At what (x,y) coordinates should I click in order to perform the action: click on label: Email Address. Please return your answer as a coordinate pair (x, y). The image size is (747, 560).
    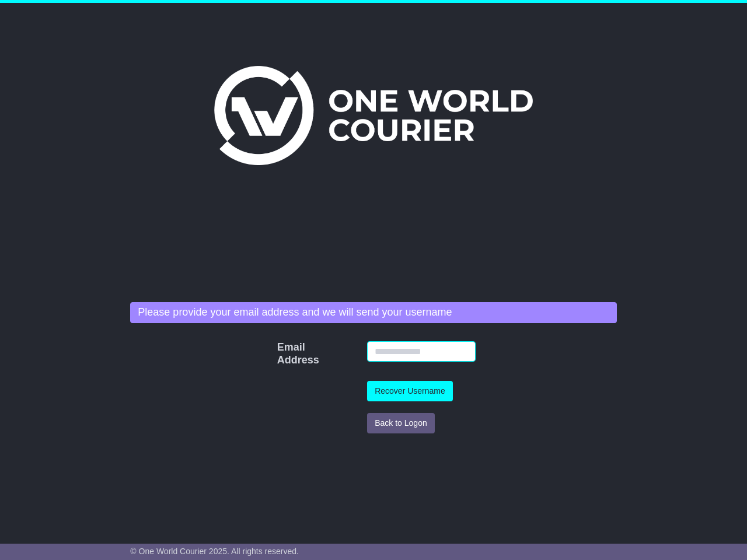
    Looking at the image, I should click on (282, 354).